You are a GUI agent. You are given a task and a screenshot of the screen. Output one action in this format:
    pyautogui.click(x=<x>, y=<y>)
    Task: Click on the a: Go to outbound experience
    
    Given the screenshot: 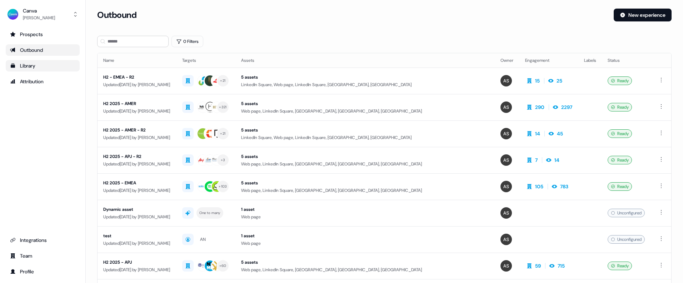 What is the action you would take?
    pyautogui.click(x=43, y=50)
    